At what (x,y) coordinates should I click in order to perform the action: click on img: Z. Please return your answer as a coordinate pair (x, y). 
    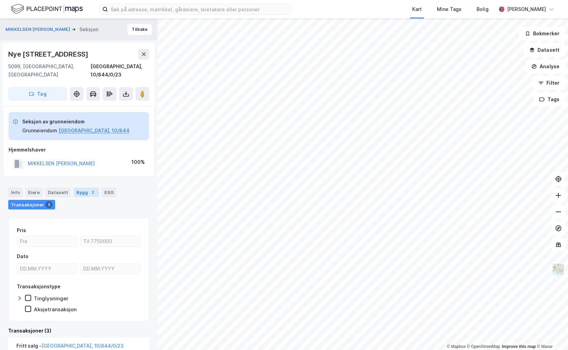
    Looking at the image, I should click on (559, 269).